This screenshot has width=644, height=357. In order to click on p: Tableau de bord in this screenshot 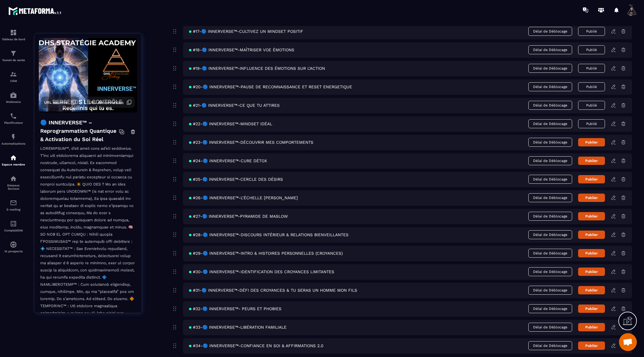, I will do `click(13, 39)`.